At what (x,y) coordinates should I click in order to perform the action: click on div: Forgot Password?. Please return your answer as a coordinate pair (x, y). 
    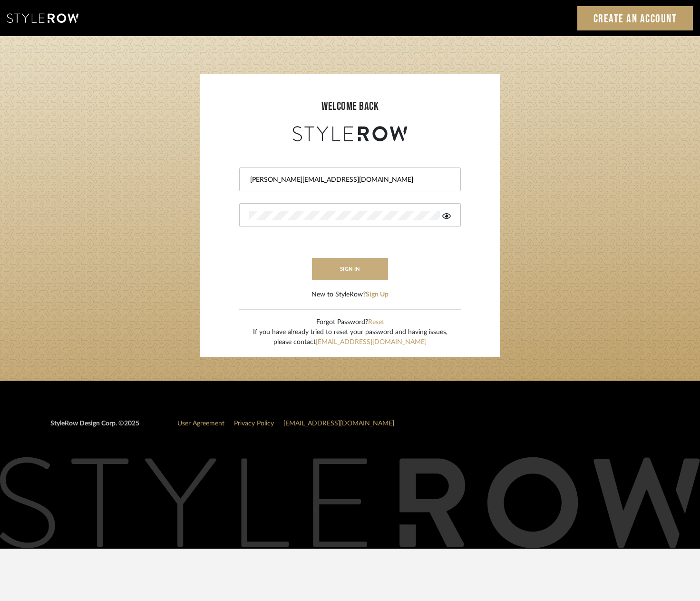
    Looking at the image, I should click on (350, 323).